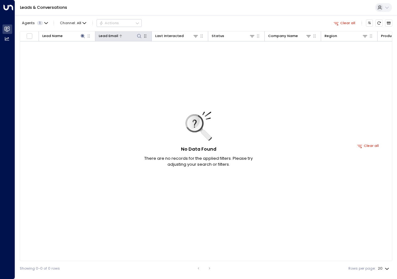 The width and height of the screenshot is (397, 279). I want to click on span: Refresh, so click(379, 23).